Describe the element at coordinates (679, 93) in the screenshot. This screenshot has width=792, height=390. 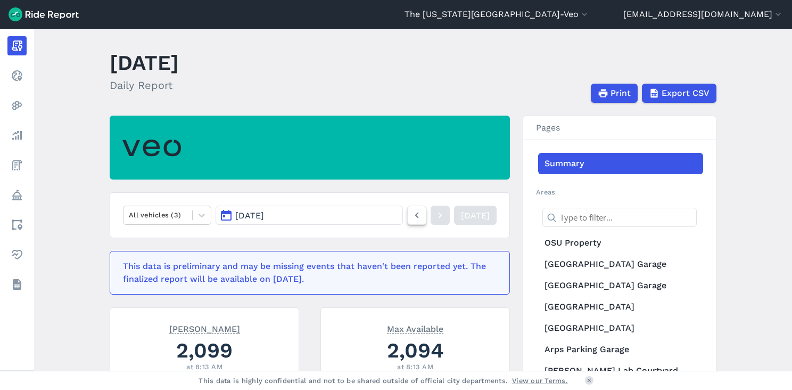
I see `button: Export CSV` at that location.